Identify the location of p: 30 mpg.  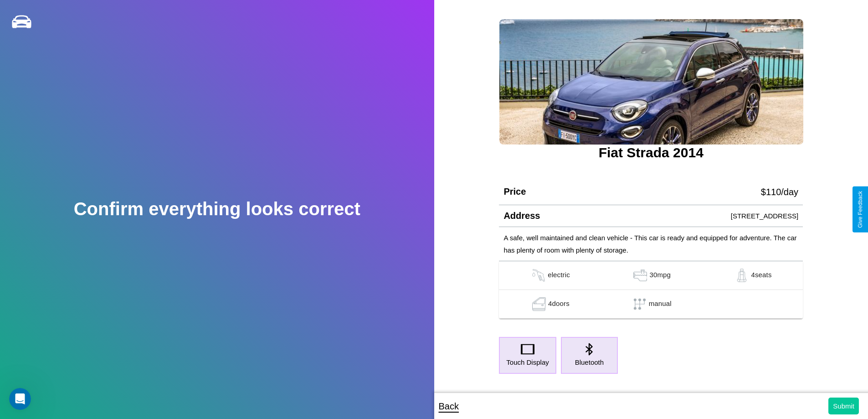
(659, 275).